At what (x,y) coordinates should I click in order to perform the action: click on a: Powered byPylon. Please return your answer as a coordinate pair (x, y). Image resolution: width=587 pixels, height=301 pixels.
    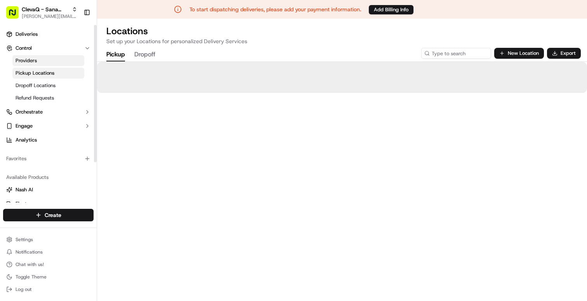
    Looking at the image, I should click on (74, 174).